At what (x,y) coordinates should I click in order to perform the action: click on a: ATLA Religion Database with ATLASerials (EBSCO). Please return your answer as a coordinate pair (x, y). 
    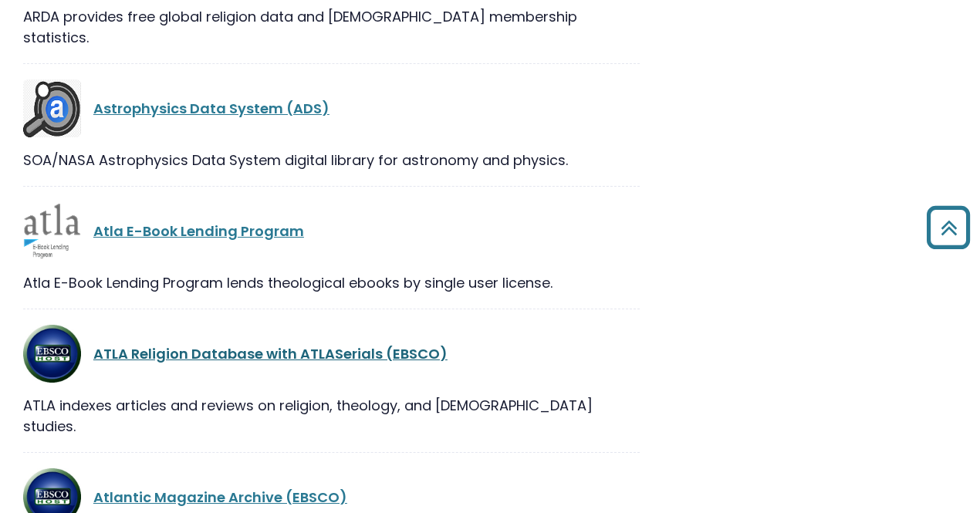
    Looking at the image, I should click on (270, 353).